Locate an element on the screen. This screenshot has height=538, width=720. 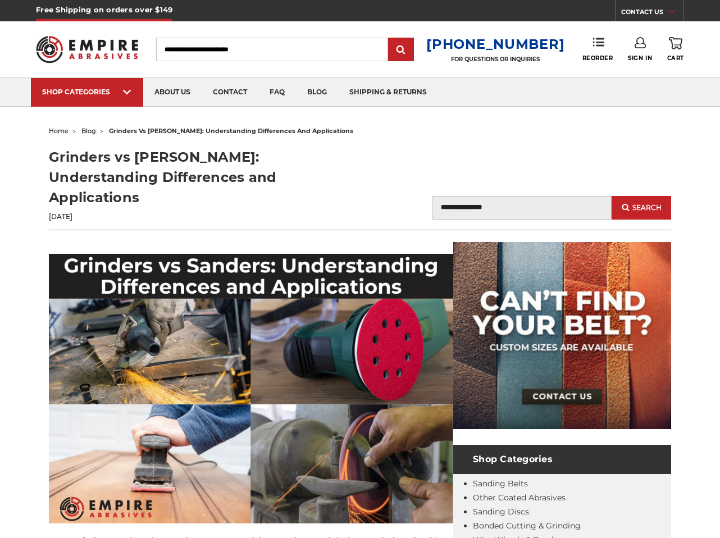
a: shipping & returns is located at coordinates (388, 92).